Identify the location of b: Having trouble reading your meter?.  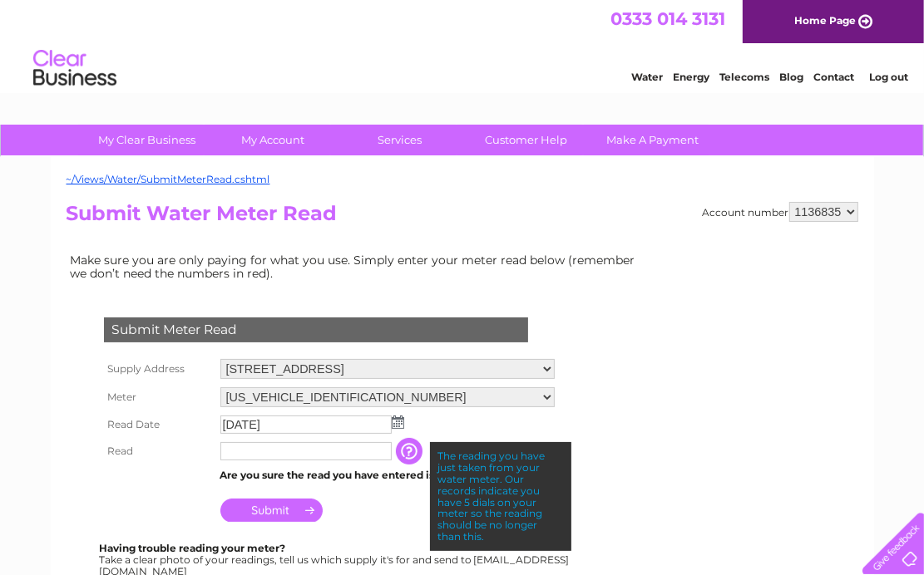
(193, 548).